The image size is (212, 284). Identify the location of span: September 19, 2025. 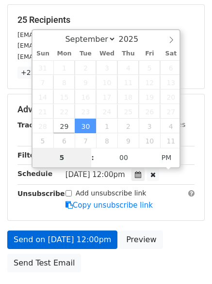
(150, 97).